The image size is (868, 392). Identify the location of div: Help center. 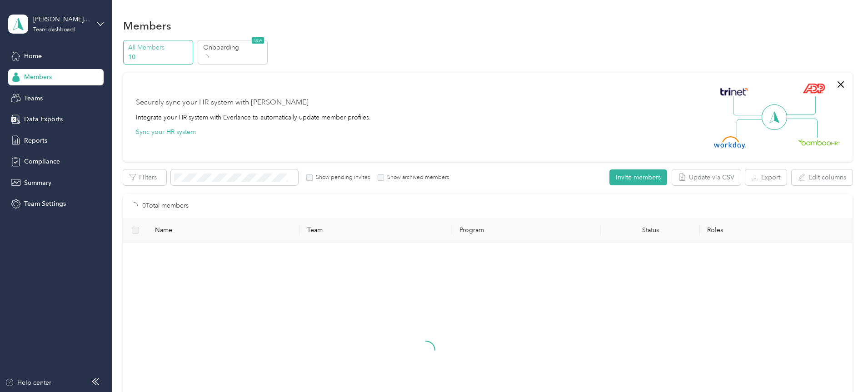
(28, 383).